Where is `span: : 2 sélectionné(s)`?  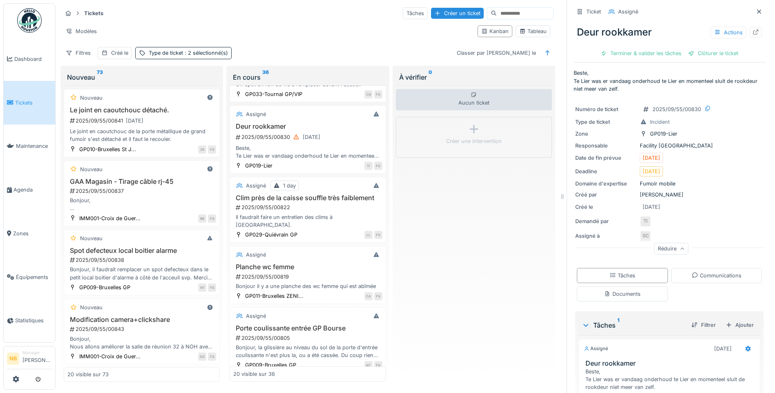 span: : 2 sélectionné(s) is located at coordinates (206, 53).